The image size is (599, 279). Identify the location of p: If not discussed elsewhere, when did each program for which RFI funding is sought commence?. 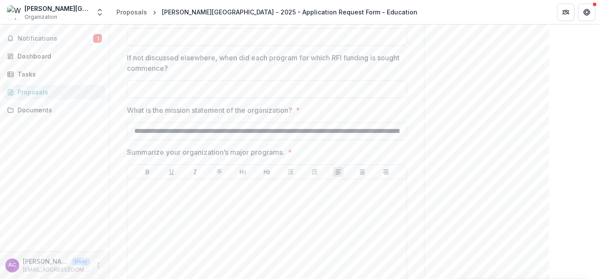
(264, 63).